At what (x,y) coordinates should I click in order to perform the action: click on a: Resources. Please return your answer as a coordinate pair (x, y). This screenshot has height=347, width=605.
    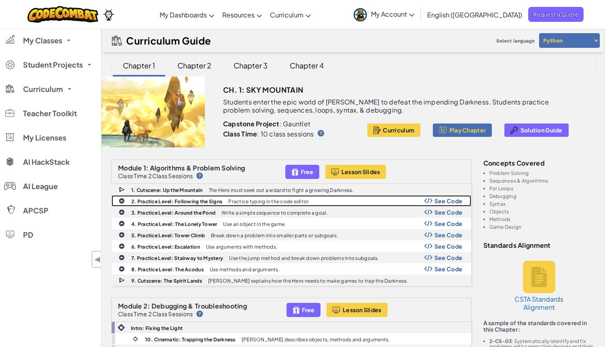
    Looking at the image, I should click on (242, 15).